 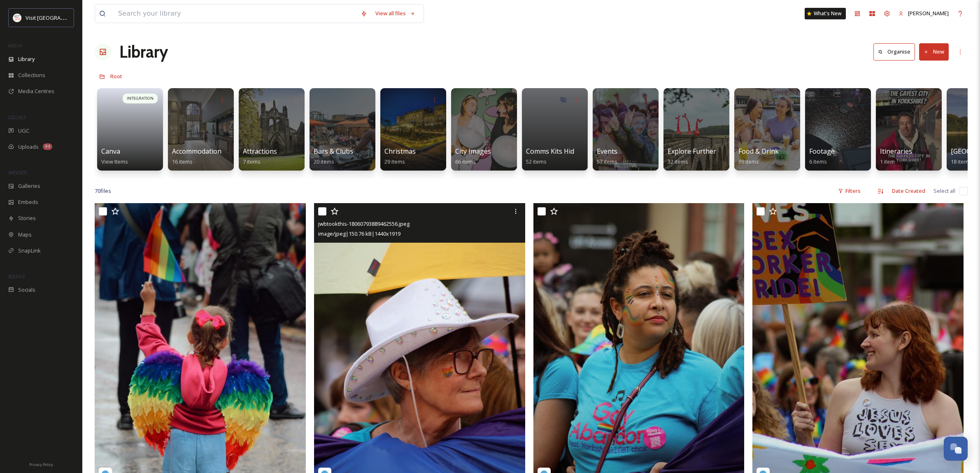 What do you see at coordinates (116, 76) in the screenshot?
I see `span: Root` at bounding box center [116, 76].